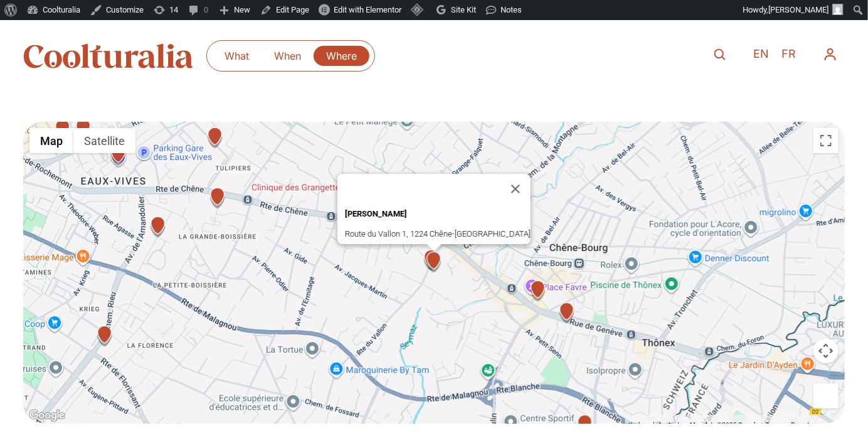 The width and height of the screenshot is (868, 435). I want to click on button: Keyboard shortcuts, so click(656, 425).